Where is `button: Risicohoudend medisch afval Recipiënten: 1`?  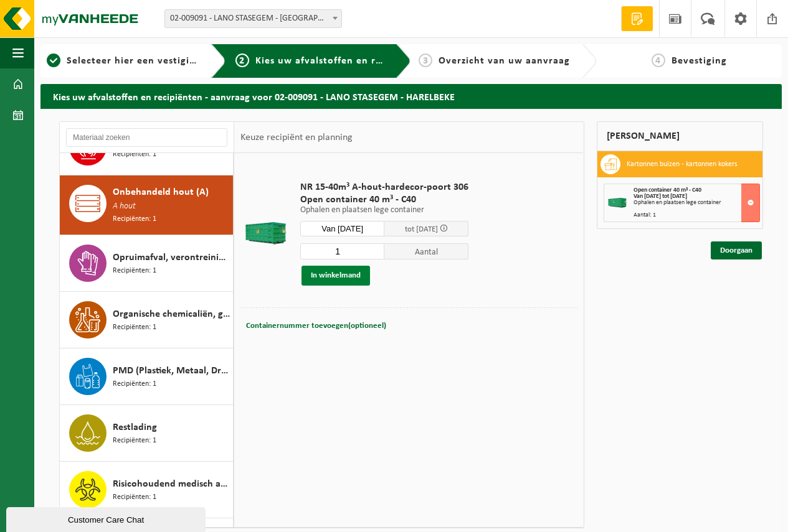
button: Risicohoudend medisch afval Recipiënten: 1 is located at coordinates (146, 490).